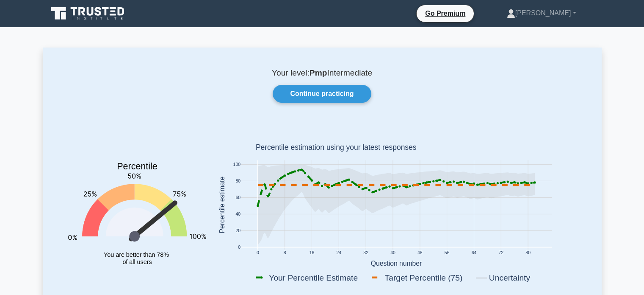  Describe the element at coordinates (137, 262) in the screenshot. I see `tspan: of all users` at that location.